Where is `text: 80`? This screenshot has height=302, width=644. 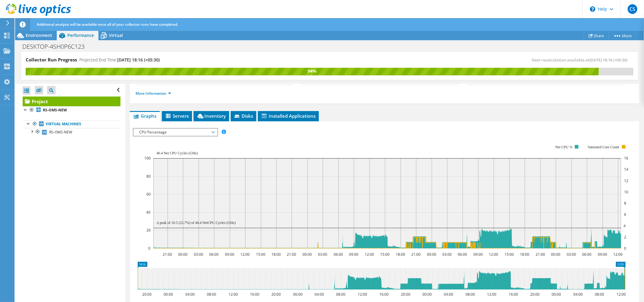 text: 80 is located at coordinates (149, 176).